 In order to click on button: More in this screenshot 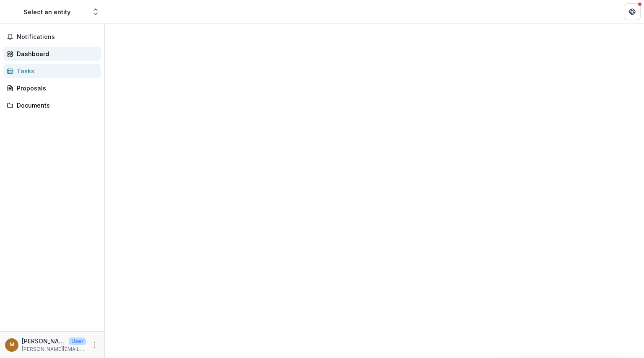, I will do `click(94, 345)`.